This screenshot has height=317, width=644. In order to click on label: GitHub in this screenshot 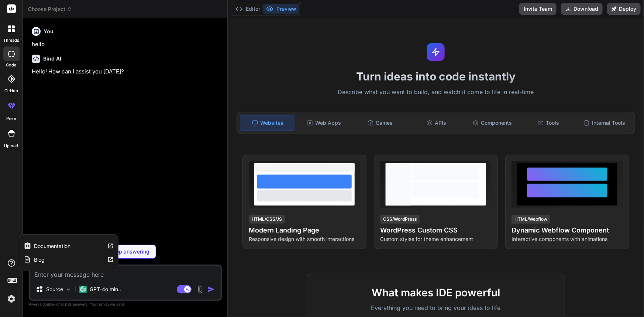, I will do `click(11, 91)`.